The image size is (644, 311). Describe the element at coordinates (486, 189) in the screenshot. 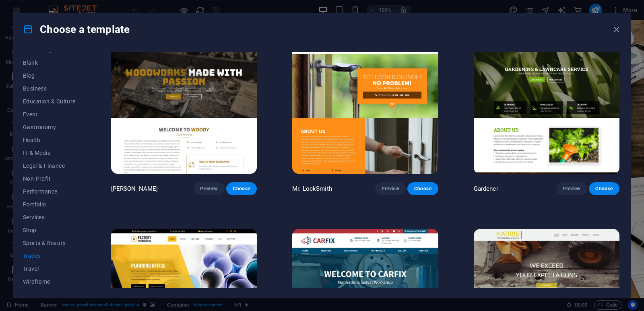

I see `p: Gardener` at that location.